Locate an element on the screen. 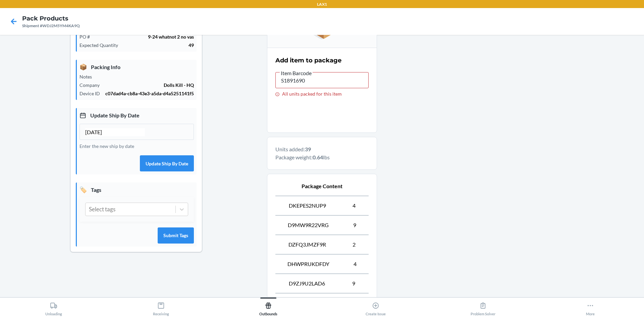 The image size is (644, 317). p: Package weight: lbs is located at coordinates (322, 157).